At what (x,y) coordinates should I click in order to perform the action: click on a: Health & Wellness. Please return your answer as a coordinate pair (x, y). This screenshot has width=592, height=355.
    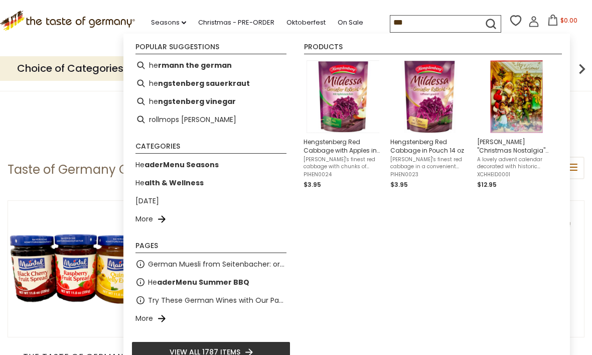
    Looking at the image, I should click on (170, 183).